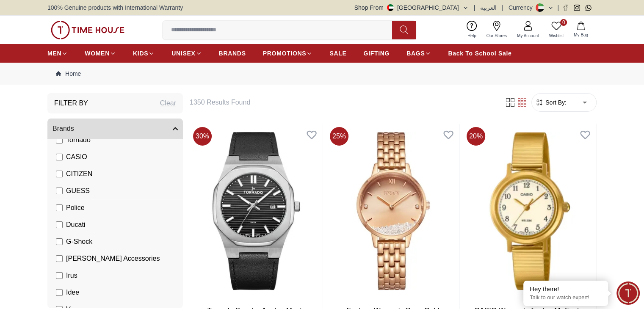  What do you see at coordinates (480, 53) in the screenshot?
I see `span: Back To School Sale` at bounding box center [480, 53].